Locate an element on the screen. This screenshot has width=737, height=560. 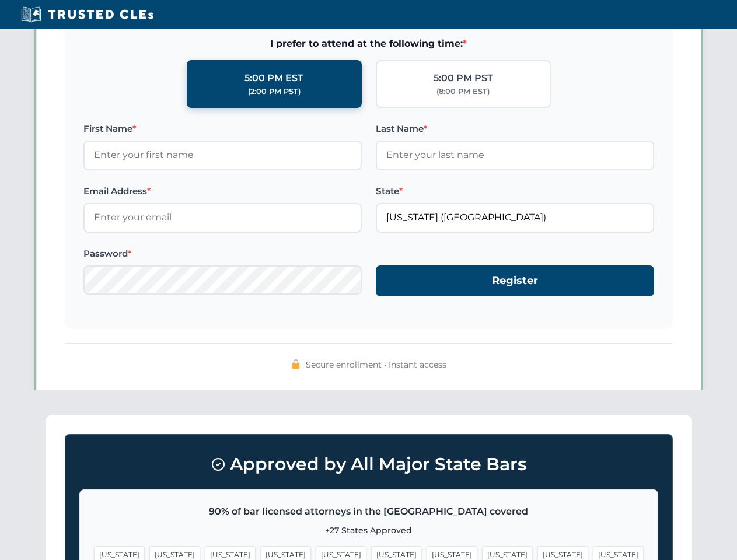
input: Enter your email is located at coordinates (222, 218).